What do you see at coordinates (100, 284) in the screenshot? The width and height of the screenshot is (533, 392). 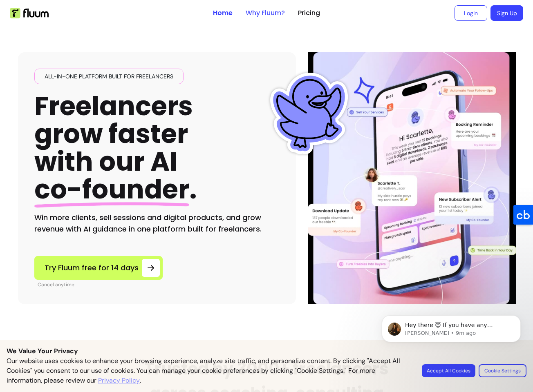 I see `p: Cancel anytime` at bounding box center [100, 284].